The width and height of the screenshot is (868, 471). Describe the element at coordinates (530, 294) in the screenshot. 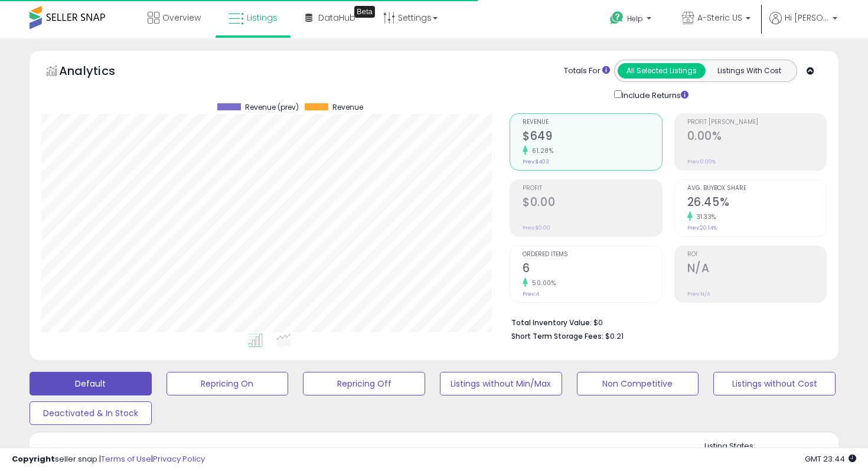

I see `small: Prev: 4` at that location.